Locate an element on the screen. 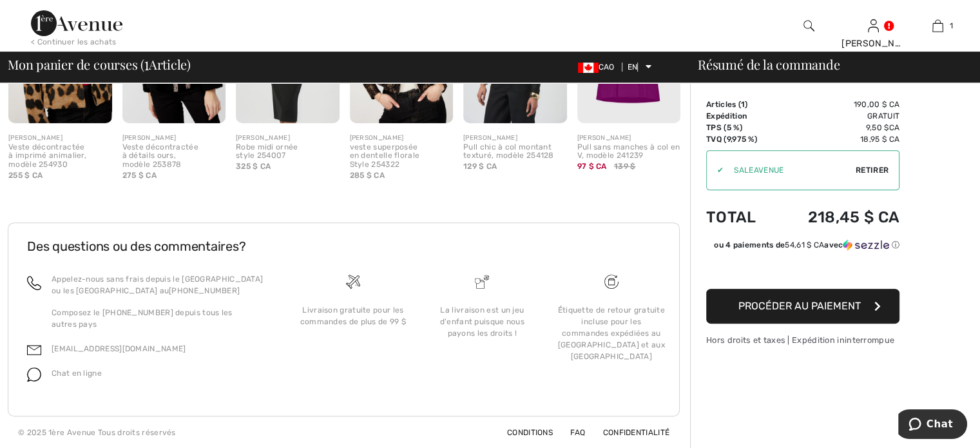 The width and height of the screenshot is (980, 448). font: Des questions ou des commentaires? is located at coordinates (137, 246).